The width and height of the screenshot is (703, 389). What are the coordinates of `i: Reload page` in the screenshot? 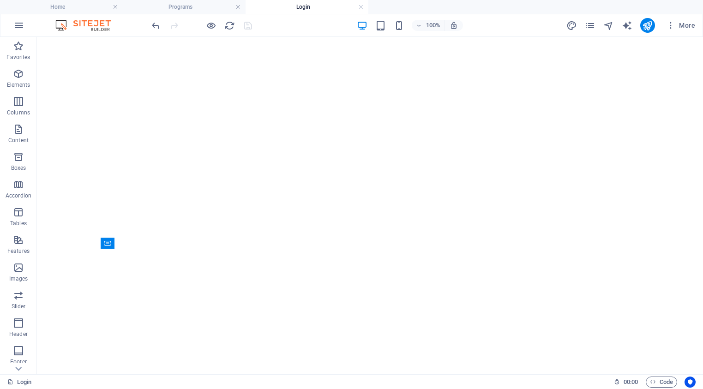 It's located at (229, 25).